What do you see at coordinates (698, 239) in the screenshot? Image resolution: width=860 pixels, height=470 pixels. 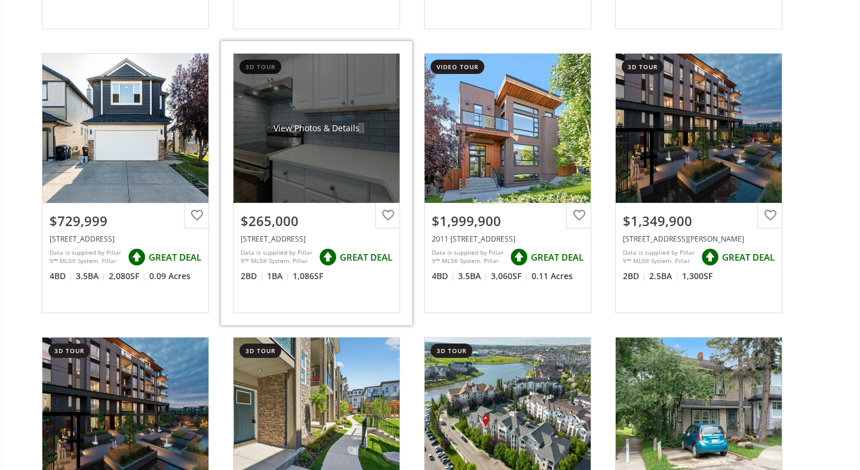 I see `div: 4180 Kovitz Avenue NW #206, Calgary, AB T2L 2K7` at bounding box center [698, 239].